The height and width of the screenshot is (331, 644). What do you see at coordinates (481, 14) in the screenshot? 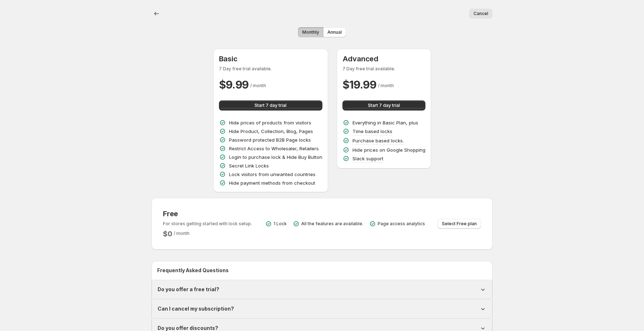
I see `span: Cancel` at bounding box center [481, 14].